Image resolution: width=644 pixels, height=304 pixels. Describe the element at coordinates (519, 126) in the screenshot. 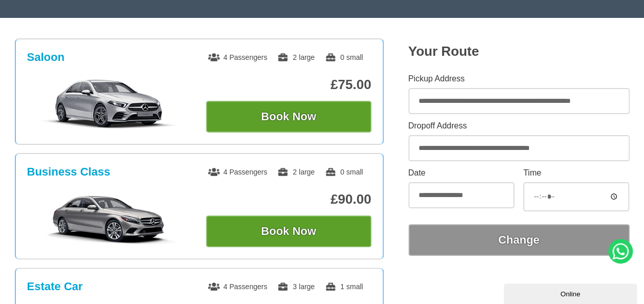

I see `label: Dropoff Address` at that location.